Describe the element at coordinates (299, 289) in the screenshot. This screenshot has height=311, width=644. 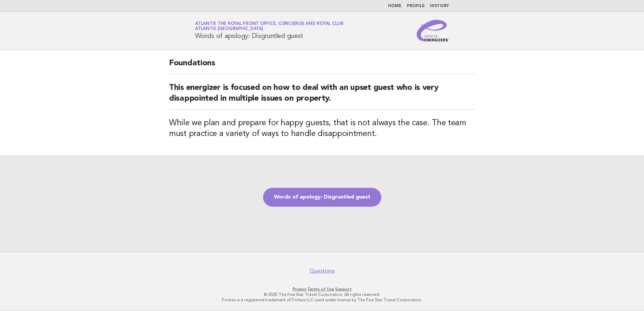
I see `a: Privacy` at that location.